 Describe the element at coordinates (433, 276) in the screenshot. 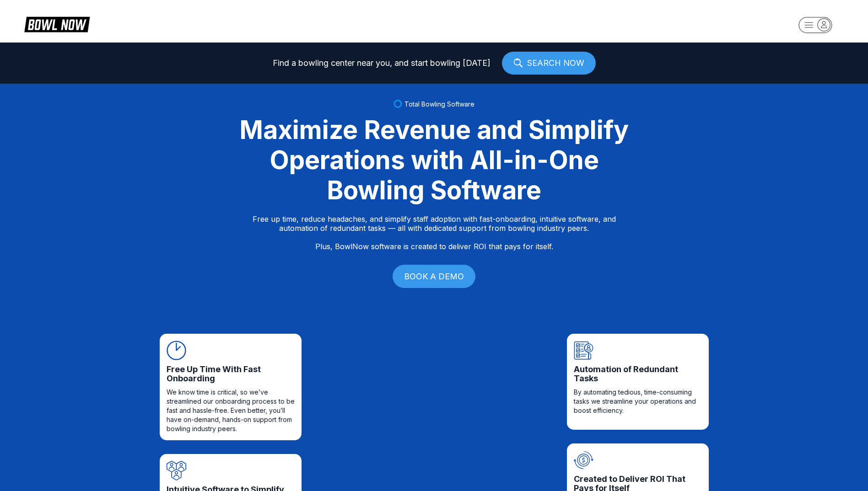

I see `a: BOOK A DEMO` at that location.